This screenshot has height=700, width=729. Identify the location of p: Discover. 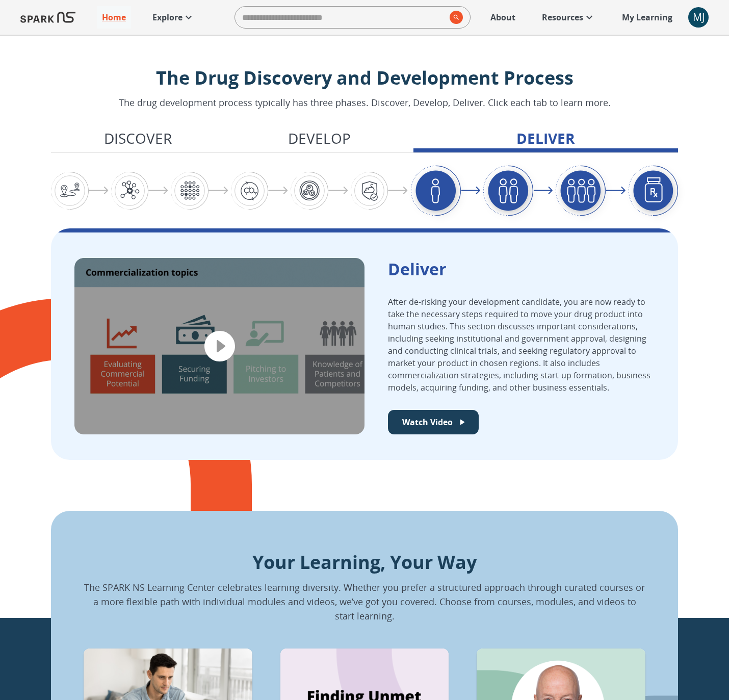
(138, 139).